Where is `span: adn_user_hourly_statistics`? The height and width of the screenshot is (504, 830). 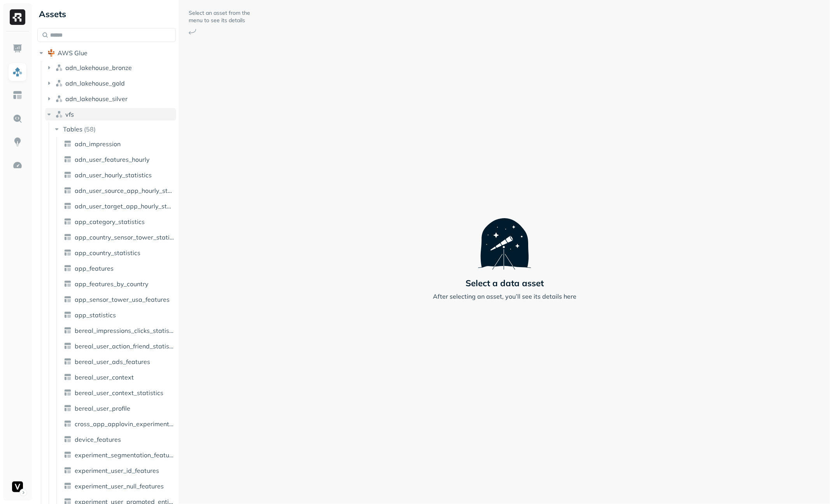 span: adn_user_hourly_statistics is located at coordinates (113, 175).